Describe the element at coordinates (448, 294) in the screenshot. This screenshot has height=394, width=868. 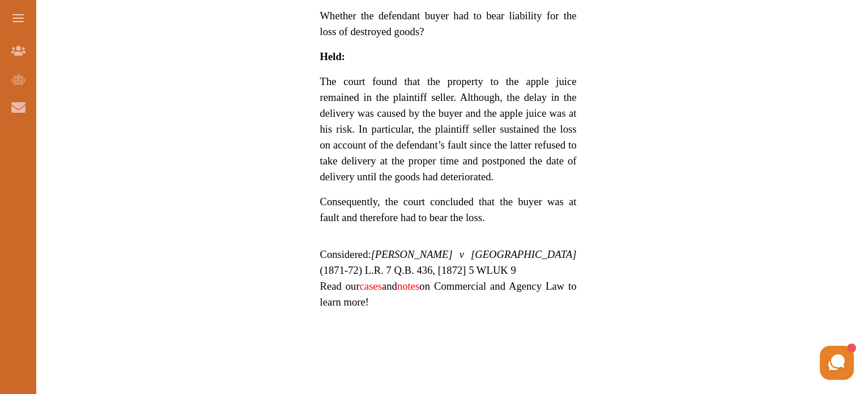
I see `span: Read our and on Commercial and Agency Law to learn more!` at that location.